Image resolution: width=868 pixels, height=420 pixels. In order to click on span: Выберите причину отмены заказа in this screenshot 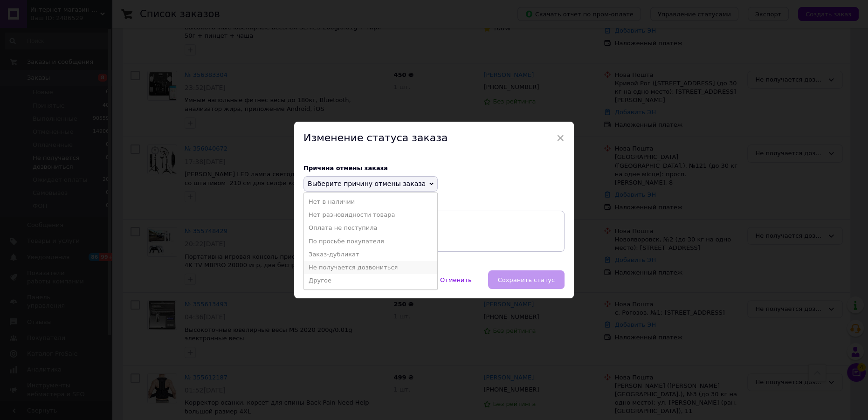, I will do `click(367, 184)`.